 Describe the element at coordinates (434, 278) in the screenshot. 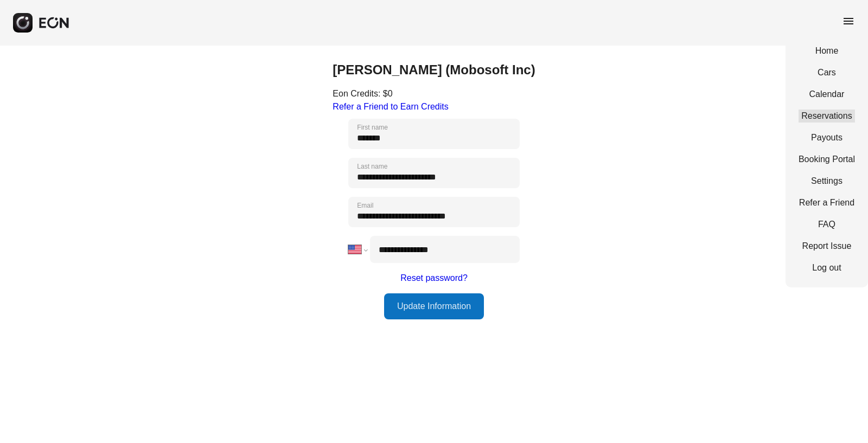

I see `a: Reset password?` at that location.